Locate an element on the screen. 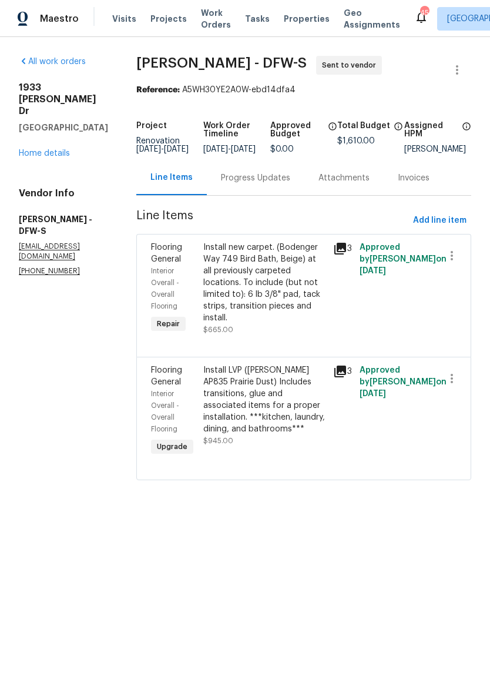 The height and width of the screenshot is (673, 490). span: Add line item is located at coordinates (440, 220).